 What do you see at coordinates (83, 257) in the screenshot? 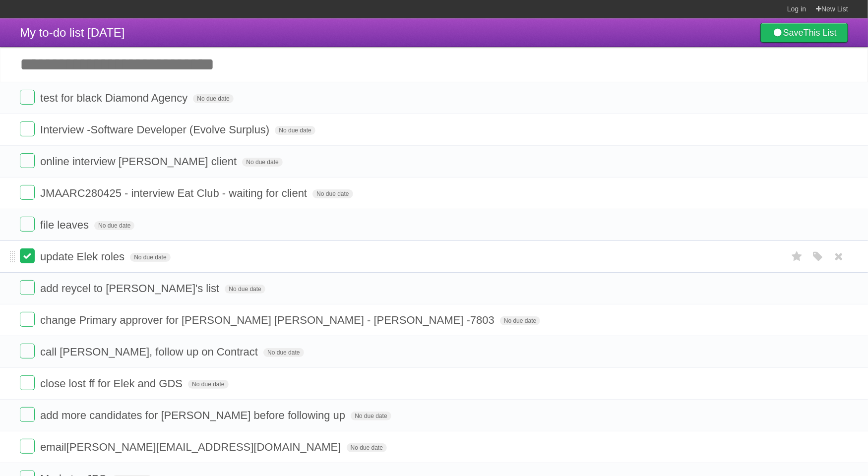
I see `span: update Elek roles` at bounding box center [83, 257].